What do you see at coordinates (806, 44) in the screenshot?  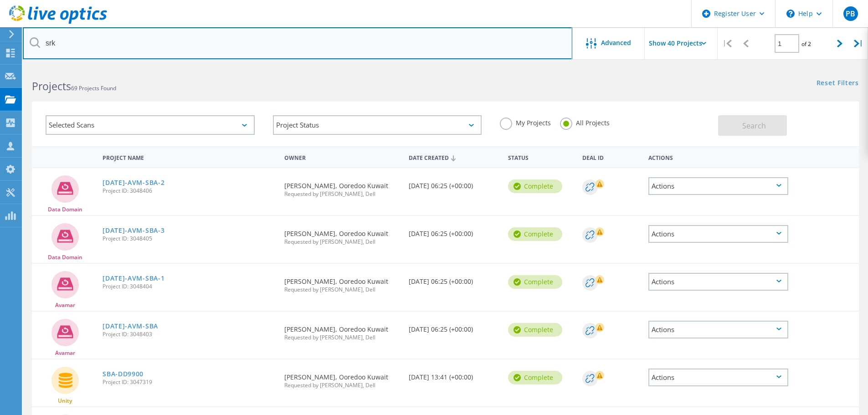 I see `span: of 2` at bounding box center [806, 44].